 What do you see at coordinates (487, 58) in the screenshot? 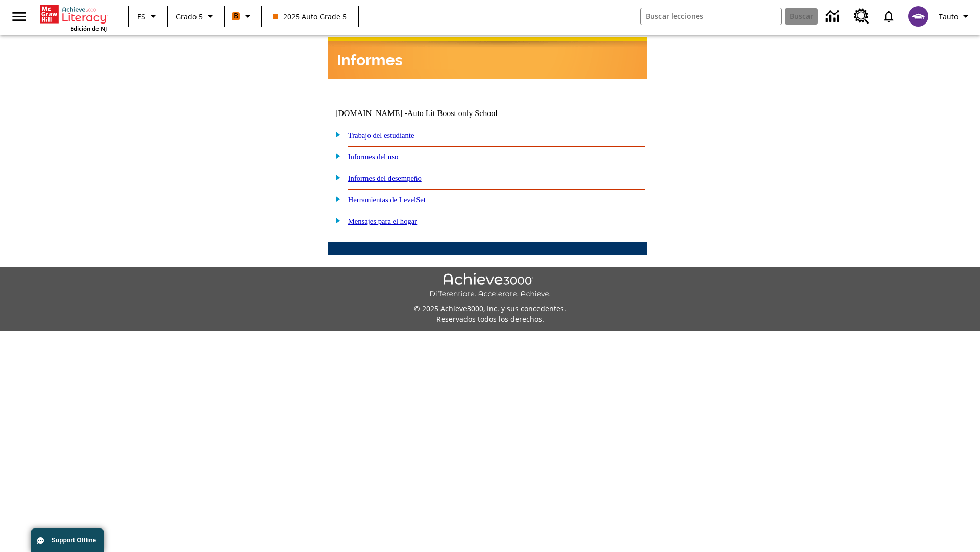
I see `img: header` at bounding box center [487, 58].